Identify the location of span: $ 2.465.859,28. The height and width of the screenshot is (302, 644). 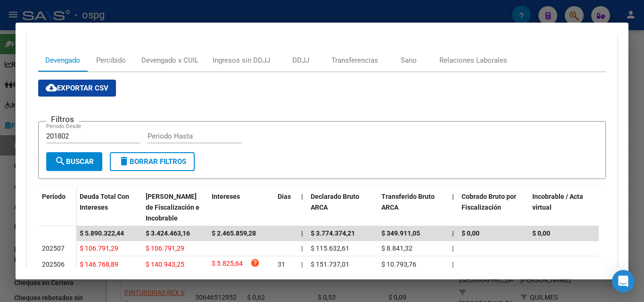
(234, 233).